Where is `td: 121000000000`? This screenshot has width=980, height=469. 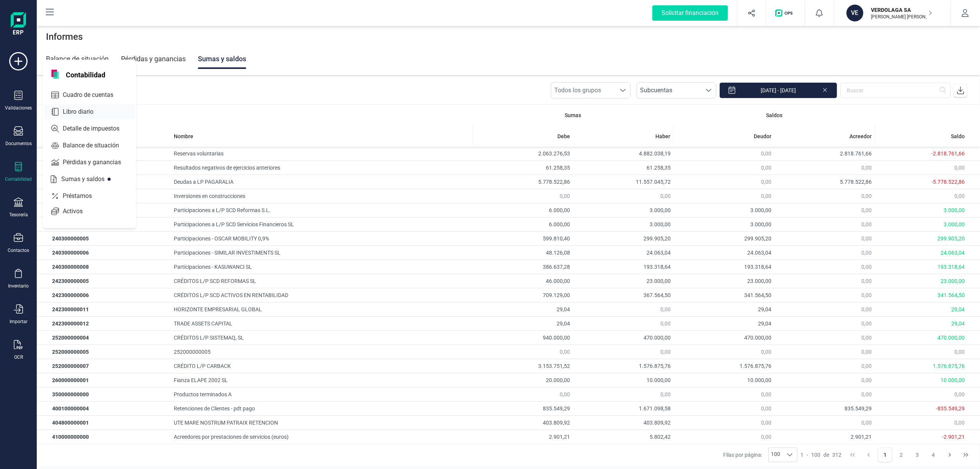
td: 121000000000 is located at coordinates (104, 168).